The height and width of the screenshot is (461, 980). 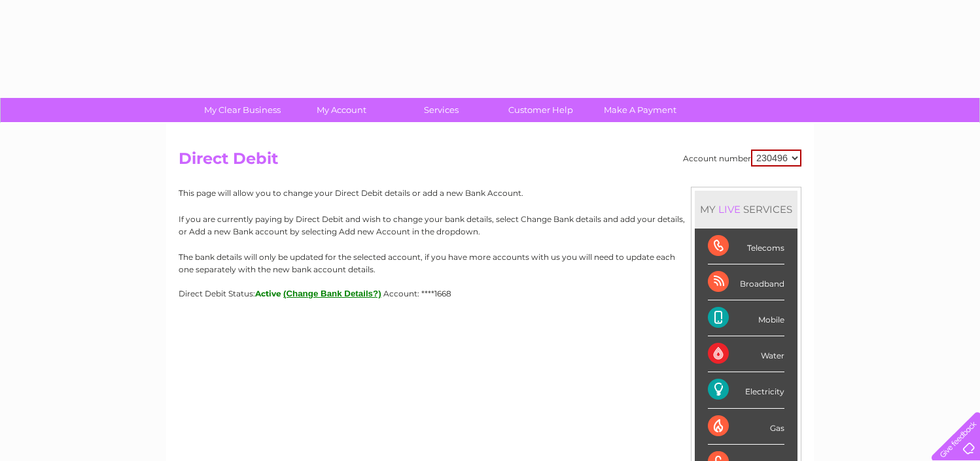 What do you see at coordinates (640, 110) in the screenshot?
I see `a: Make A Payment` at bounding box center [640, 110].